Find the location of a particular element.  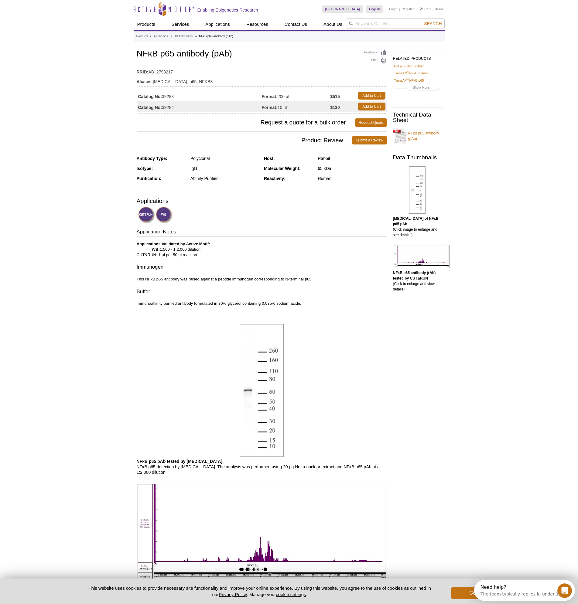

strong: Antibody Type: is located at coordinates (152, 158).